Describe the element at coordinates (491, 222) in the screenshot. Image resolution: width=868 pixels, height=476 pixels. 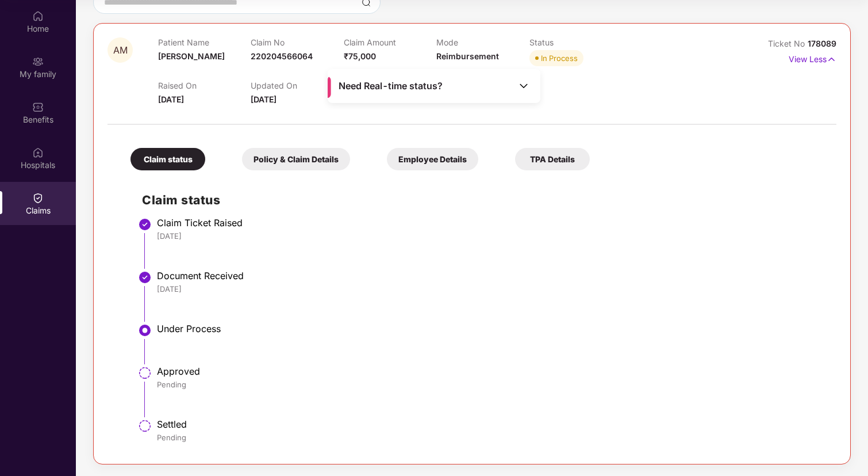
I see `div: Claim Ticket Raised` at that location.